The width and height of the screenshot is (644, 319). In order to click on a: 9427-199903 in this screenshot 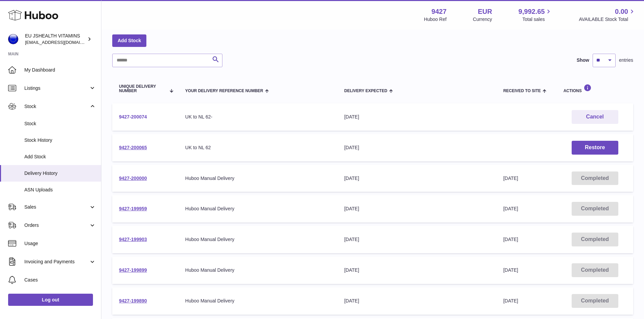, I will do `click(133, 239)`.